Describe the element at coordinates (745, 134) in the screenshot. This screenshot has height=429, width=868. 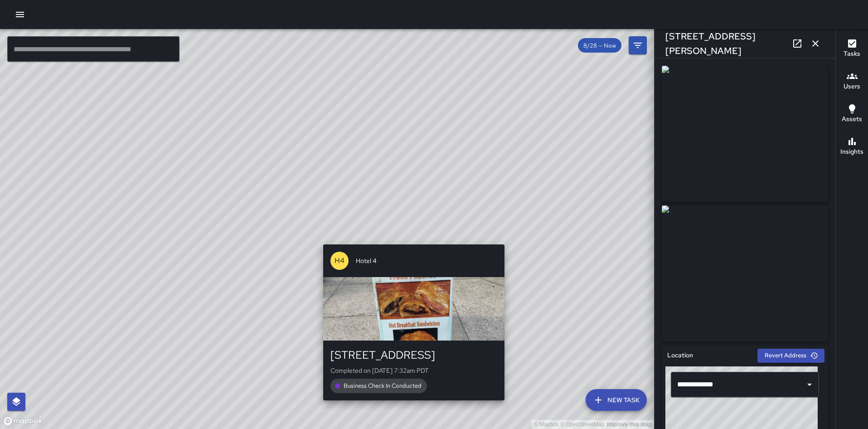
I see `img: request_images%2Fae2f9620-8436-11f0-82ec-5d2747a84157` at that location.